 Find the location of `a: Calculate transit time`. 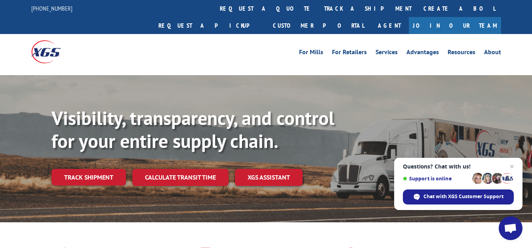

a: Calculate transit time is located at coordinates (180, 178).